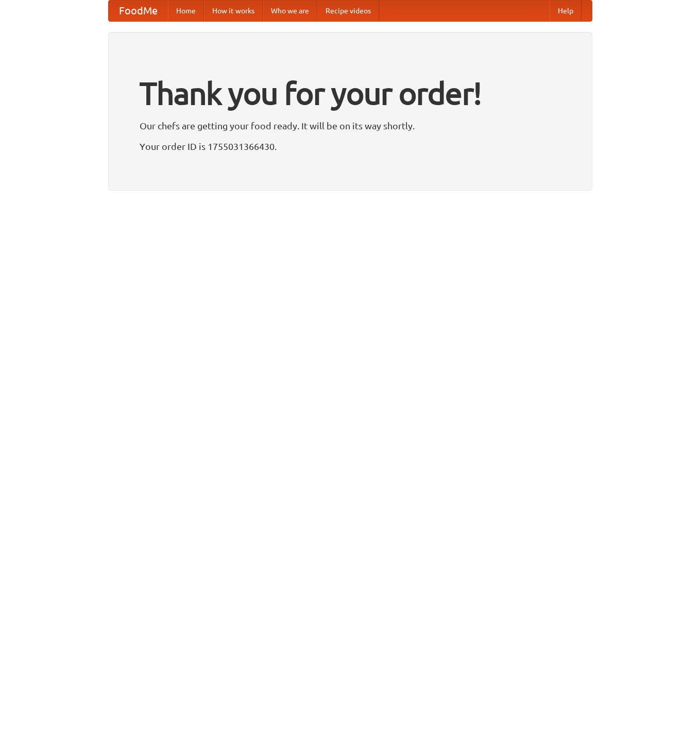 Image resolution: width=700 pixels, height=729 pixels. What do you see at coordinates (350, 94) in the screenshot?
I see `h1: Thank you for your order!` at bounding box center [350, 94].